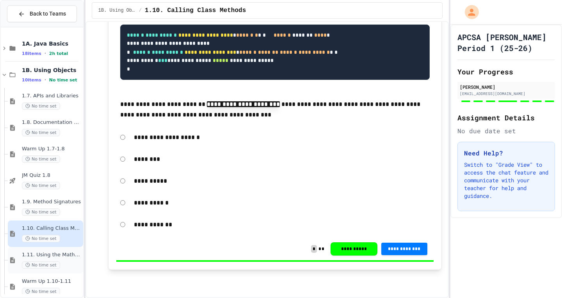 The height and width of the screenshot is (298, 562). Describe the element at coordinates (48, 14) in the screenshot. I see `span: Back to Teams` at that location.